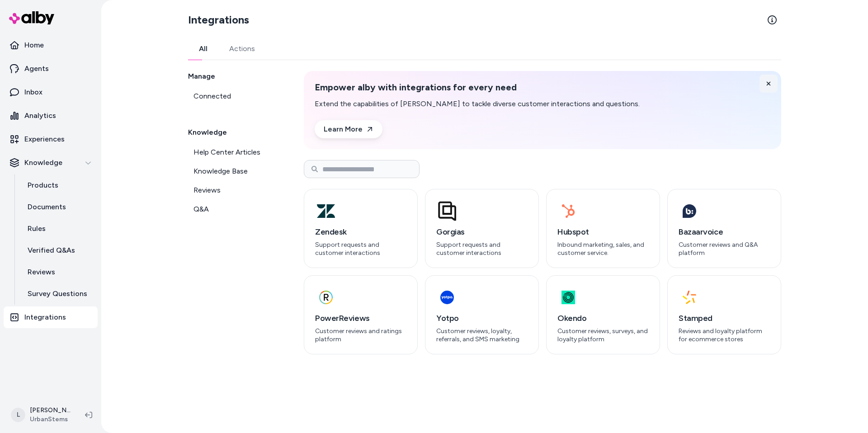 The height and width of the screenshot is (433, 868). What do you see at coordinates (361, 314) in the screenshot?
I see `button: PowerReviewsCustomer reviews and ratings platform` at bounding box center [361, 314].